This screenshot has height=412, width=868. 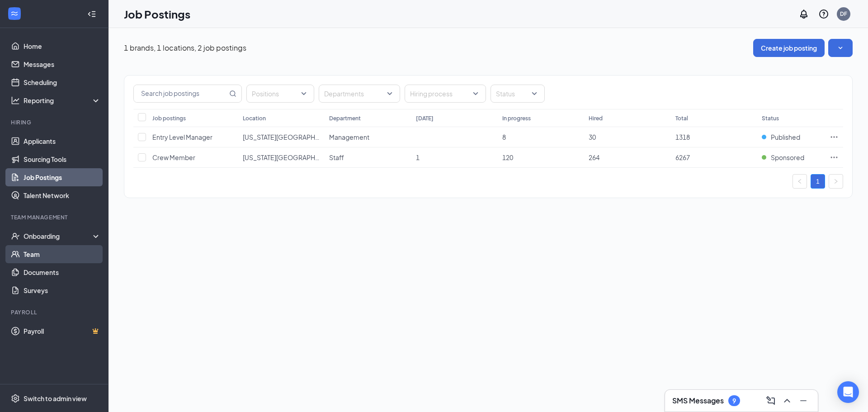 I want to click on input: Search job postings, so click(x=181, y=93).